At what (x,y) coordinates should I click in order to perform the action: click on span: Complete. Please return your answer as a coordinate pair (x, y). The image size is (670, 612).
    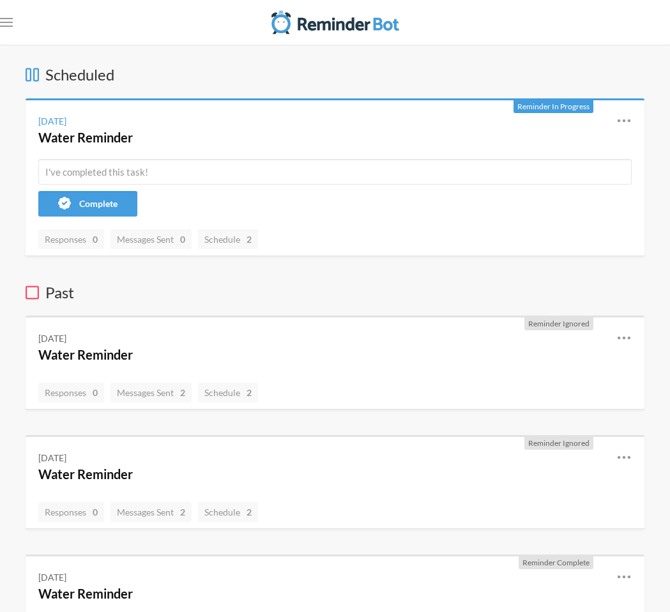
    Looking at the image, I should click on (98, 203).